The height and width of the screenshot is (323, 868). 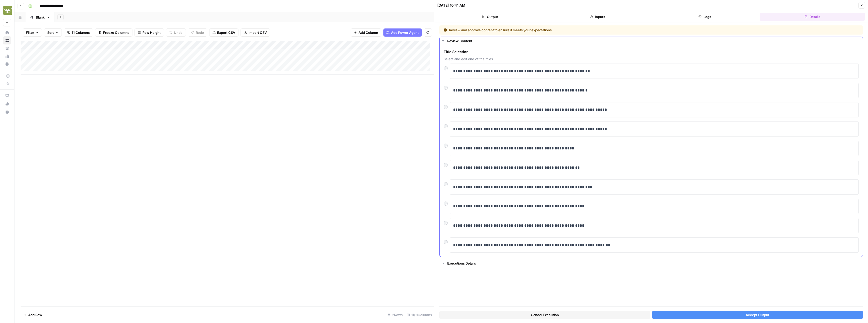 What do you see at coordinates (7, 41) in the screenshot?
I see `a: Browse` at bounding box center [7, 41].